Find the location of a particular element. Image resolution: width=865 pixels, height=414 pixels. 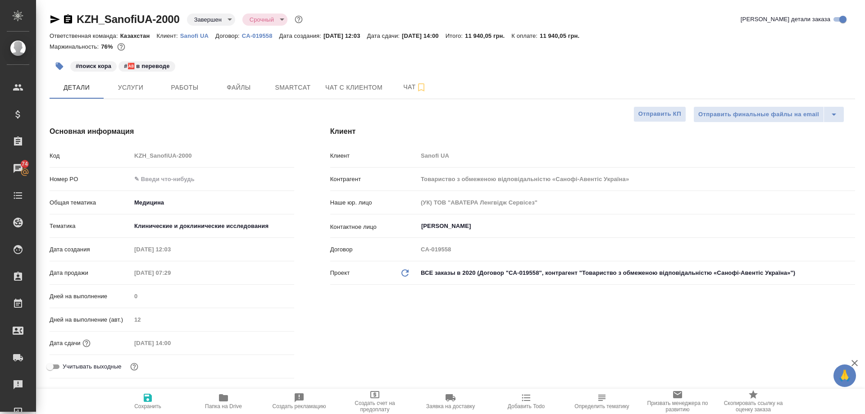

span: 74 is located at coordinates (25, 164).